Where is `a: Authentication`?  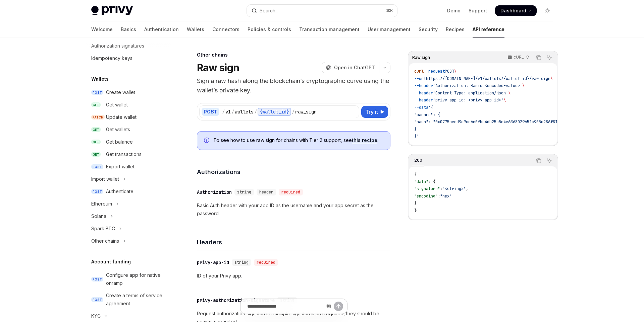
a: Authentication is located at coordinates (162, 29).